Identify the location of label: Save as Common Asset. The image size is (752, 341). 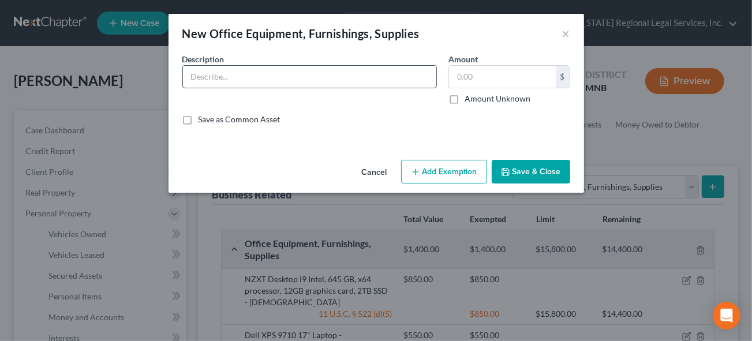
(239, 119).